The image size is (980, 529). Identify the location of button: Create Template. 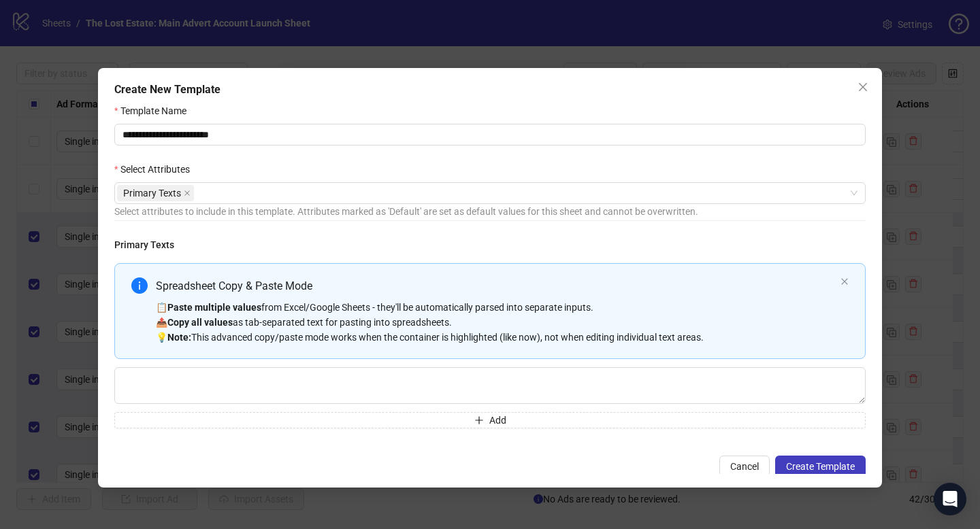
(820, 467).